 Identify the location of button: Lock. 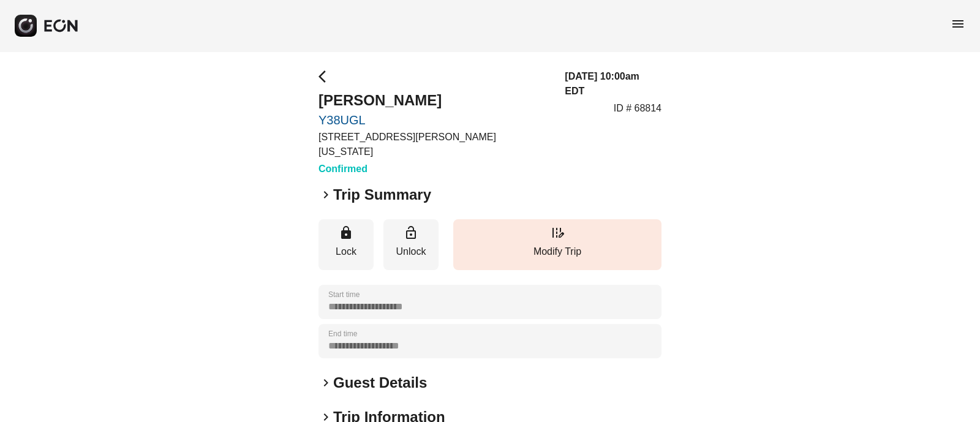
(346, 244).